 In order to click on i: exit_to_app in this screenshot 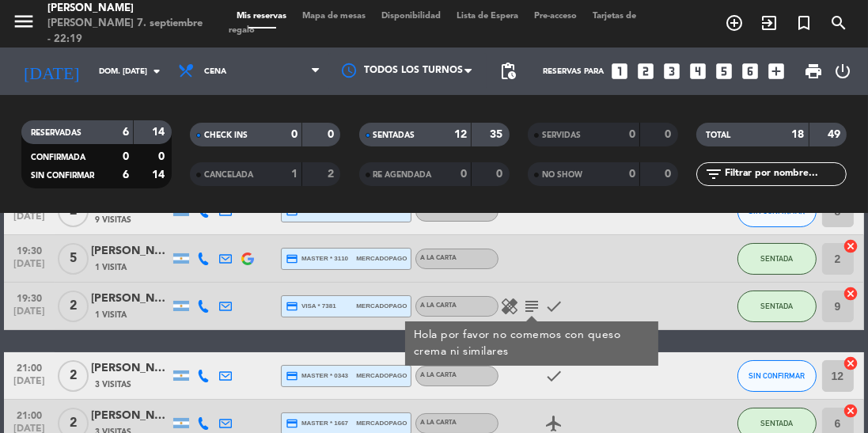, I will do `click(769, 23)`.